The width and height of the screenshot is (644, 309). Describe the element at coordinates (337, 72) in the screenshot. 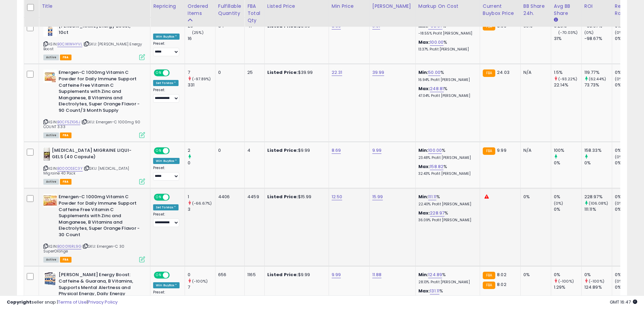

I see `a: 22.31` at that location.